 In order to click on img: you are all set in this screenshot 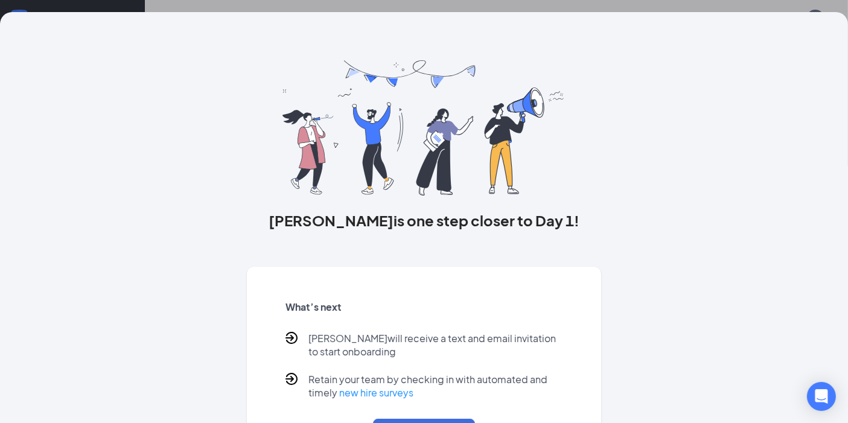, I will do `click(424, 128)`.